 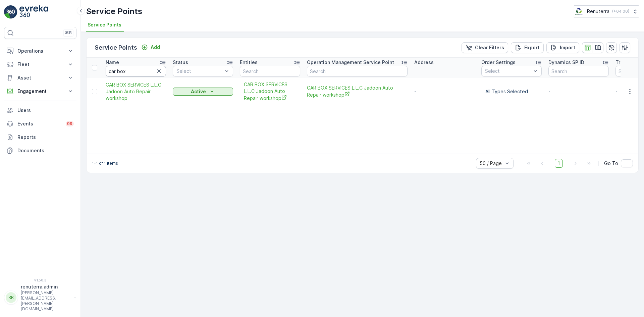 I want to click on button: Add, so click(x=151, y=47).